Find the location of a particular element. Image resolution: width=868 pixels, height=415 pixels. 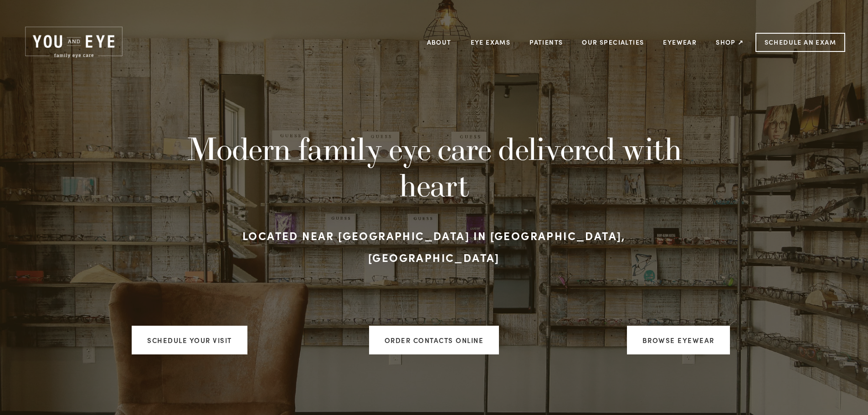

a: Patients is located at coordinates (546, 42).